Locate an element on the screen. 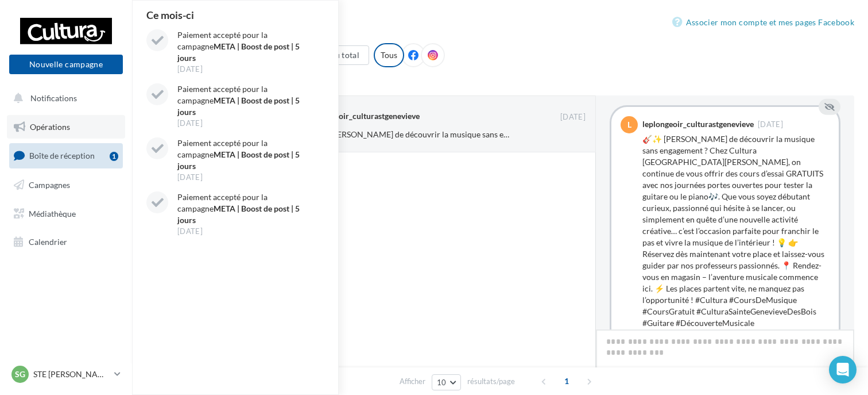  span: Campagnes is located at coordinates (50, 184).